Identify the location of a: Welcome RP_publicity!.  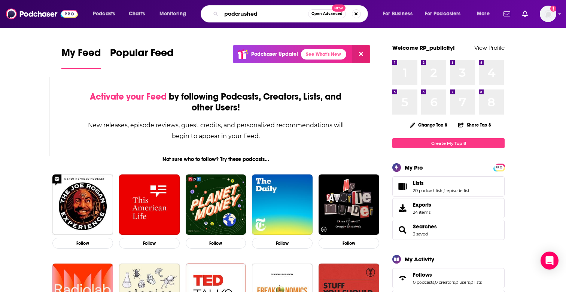
(423, 48).